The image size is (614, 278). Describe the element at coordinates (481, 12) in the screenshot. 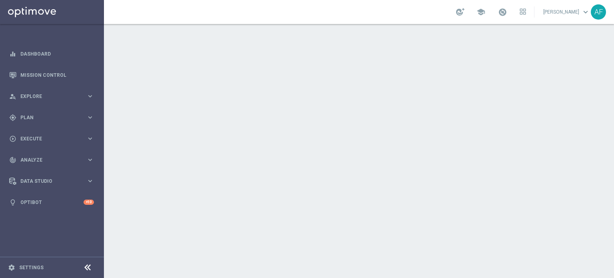

I see `span: school` at that location.